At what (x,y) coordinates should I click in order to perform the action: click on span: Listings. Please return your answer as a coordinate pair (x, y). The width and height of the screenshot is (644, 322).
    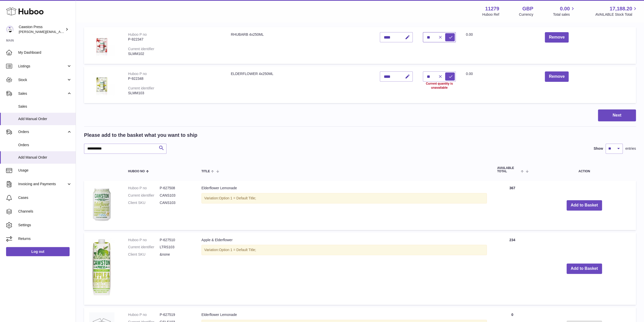
    Looking at the image, I should click on (42, 66).